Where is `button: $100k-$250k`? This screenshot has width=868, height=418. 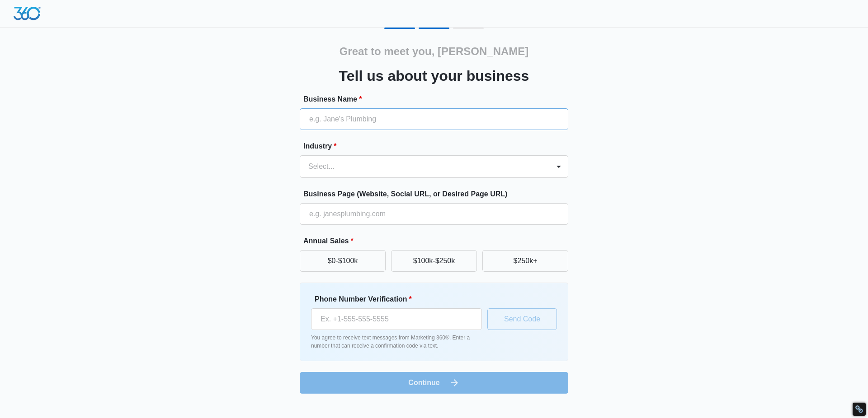
button: $100k-$250k is located at coordinates (434, 262).